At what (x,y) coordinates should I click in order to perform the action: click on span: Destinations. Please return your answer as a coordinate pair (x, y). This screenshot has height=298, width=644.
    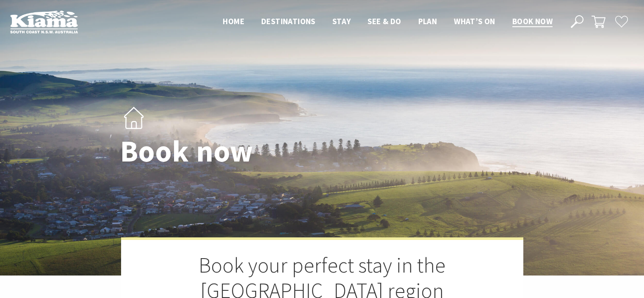
    Looking at the image, I should click on (288, 21).